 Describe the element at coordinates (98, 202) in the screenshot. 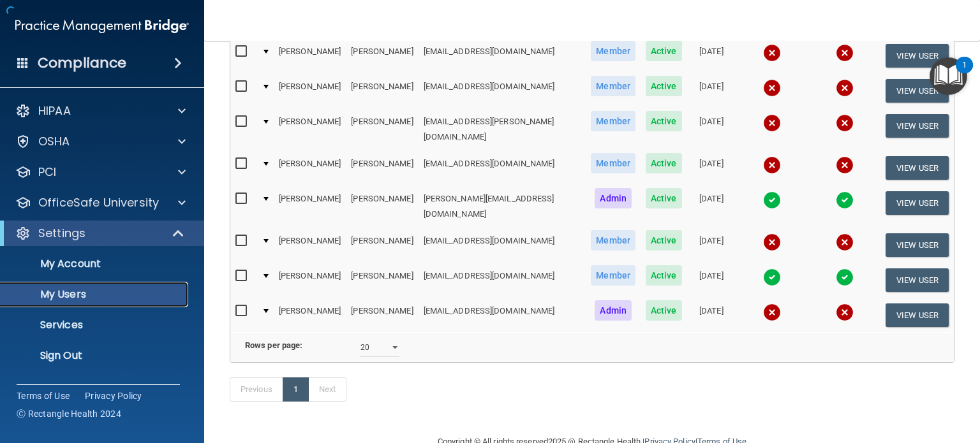

I see `p: OfficeSafe University` at that location.